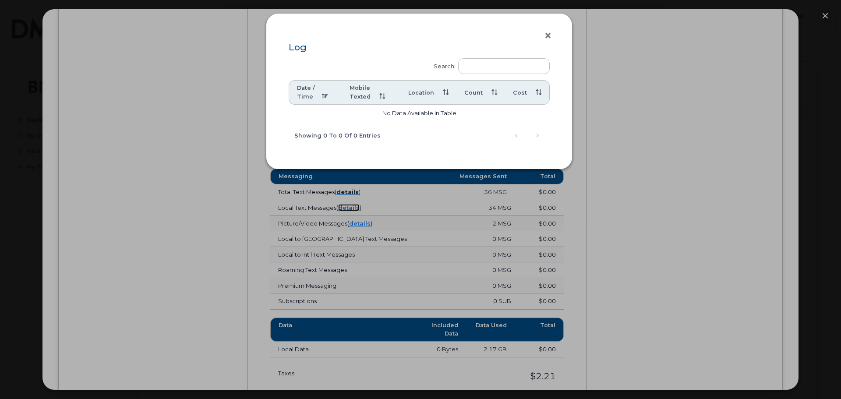 Image resolution: width=841 pixels, height=399 pixels. What do you see at coordinates (371, 92) in the screenshot?
I see `th: Mobile Texted: activate to sort column ascending` at bounding box center [371, 92].